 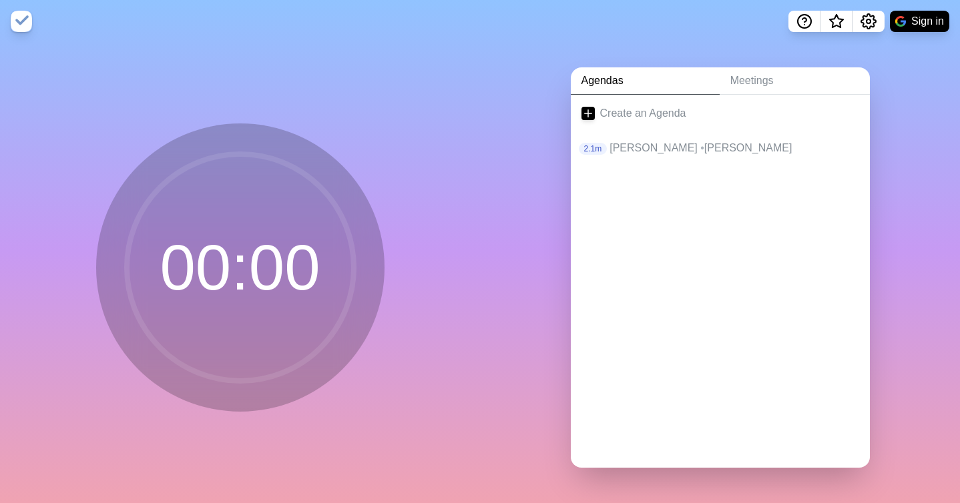 What do you see at coordinates (21, 21) in the screenshot?
I see `img: timeblocks logo` at bounding box center [21, 21].